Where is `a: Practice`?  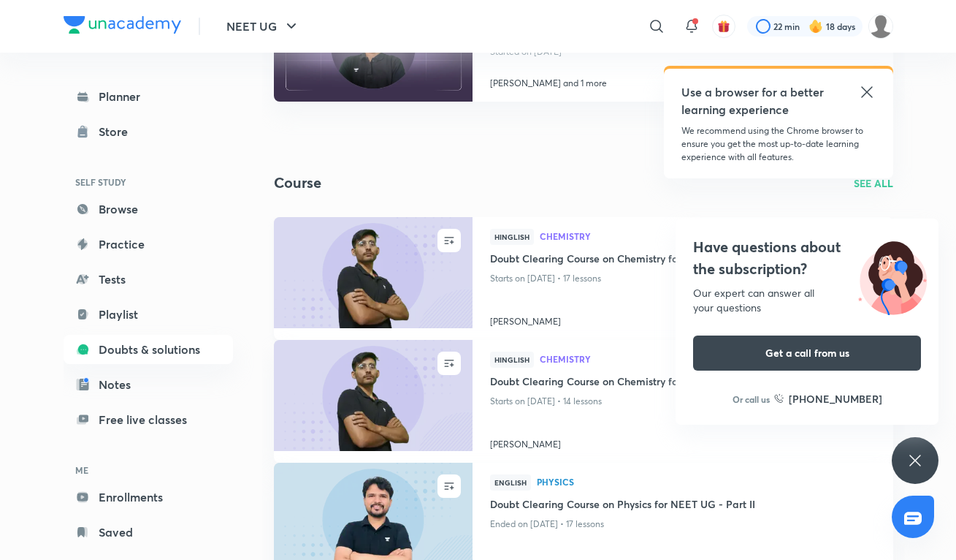 a: Practice is located at coordinates (149, 244).